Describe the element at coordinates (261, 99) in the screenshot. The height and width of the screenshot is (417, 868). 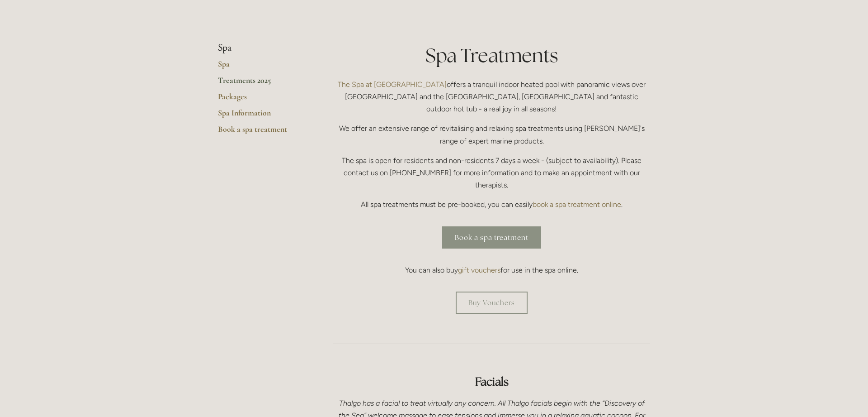
I see `a: Packages` at that location.